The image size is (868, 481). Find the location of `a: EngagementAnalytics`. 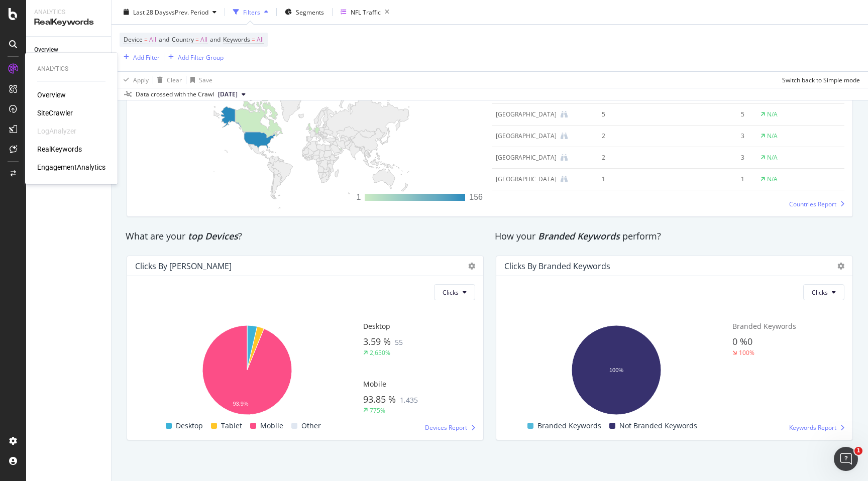

a: EngagementAnalytics is located at coordinates (71, 167).